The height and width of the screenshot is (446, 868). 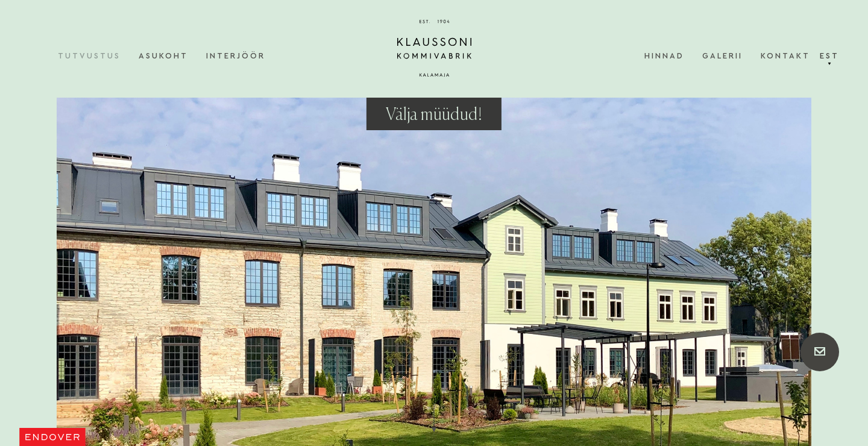 I want to click on a: Hinnad, so click(x=673, y=55).